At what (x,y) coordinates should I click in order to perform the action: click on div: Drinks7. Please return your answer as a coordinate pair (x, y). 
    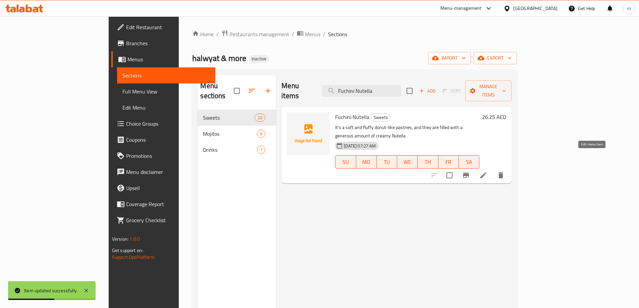
    Looking at the image, I should click on (237, 150).